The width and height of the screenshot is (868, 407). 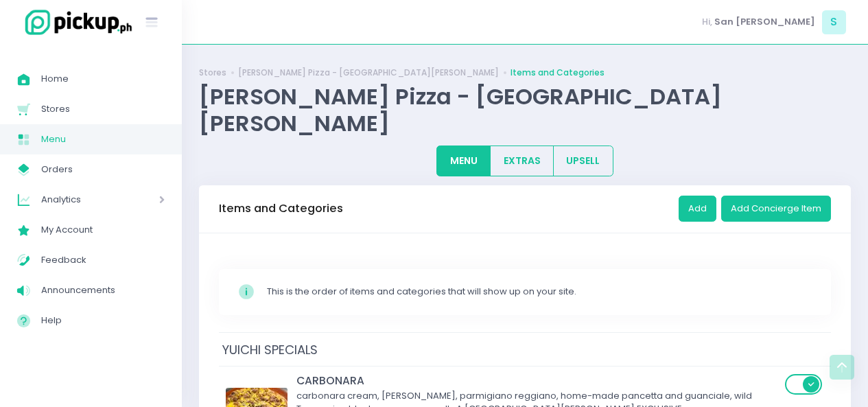 What do you see at coordinates (103, 109) in the screenshot?
I see `span: Stores` at bounding box center [103, 109].